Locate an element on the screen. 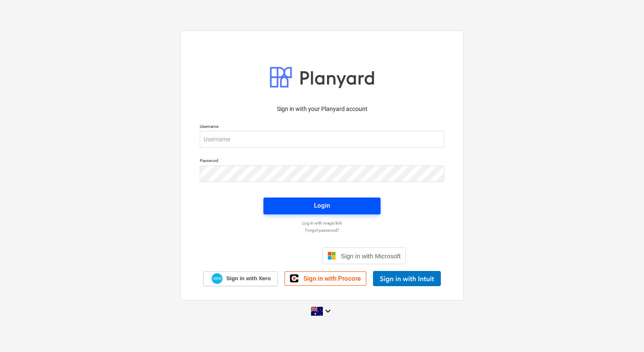 The width and height of the screenshot is (644, 352). span: Sign in with Xero is located at coordinates (248, 278).